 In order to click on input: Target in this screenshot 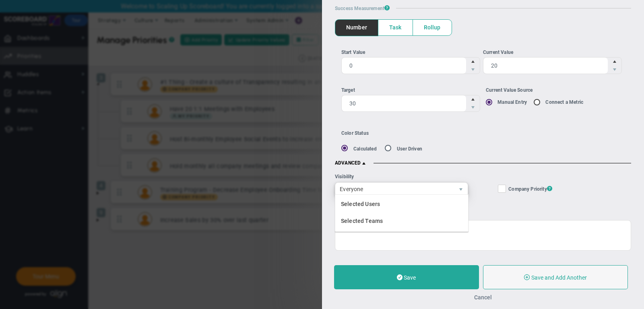, I will do `click(404, 103)`.